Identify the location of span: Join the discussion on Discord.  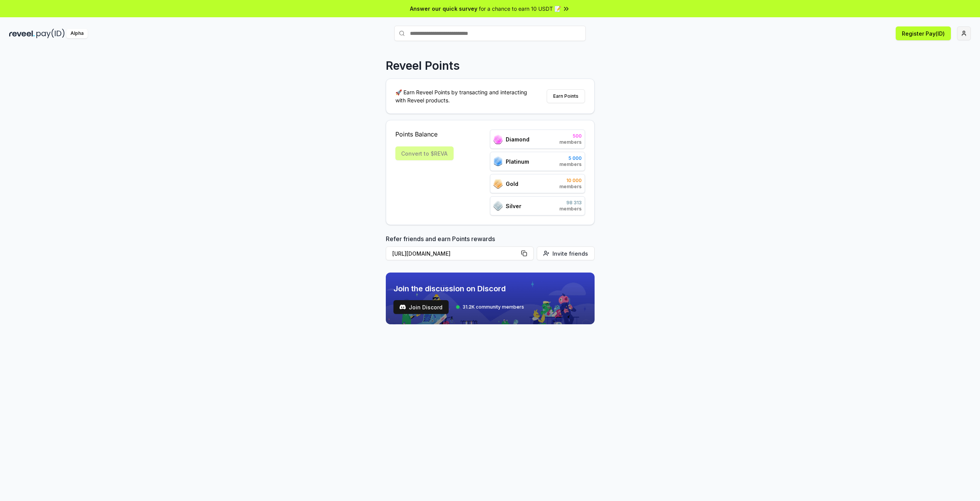
(459, 289).